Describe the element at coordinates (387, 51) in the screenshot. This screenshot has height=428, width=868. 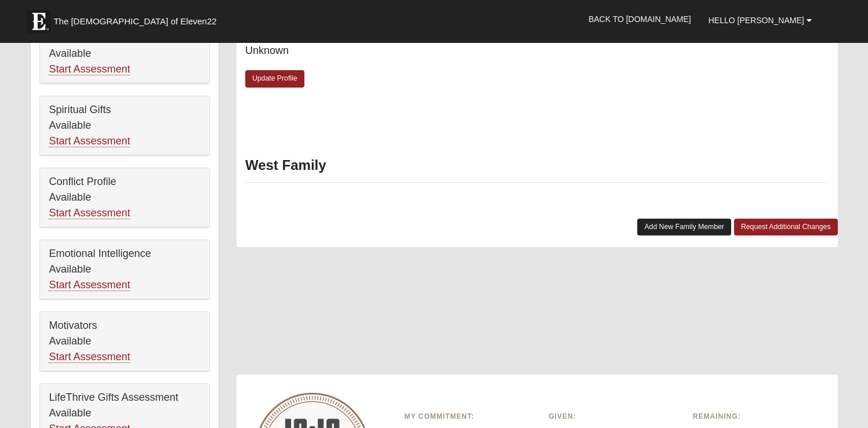
I see `dd: Unknown` at that location.